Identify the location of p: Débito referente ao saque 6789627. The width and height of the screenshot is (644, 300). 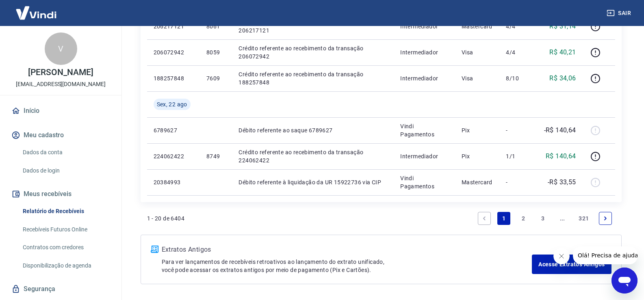
(313, 130).